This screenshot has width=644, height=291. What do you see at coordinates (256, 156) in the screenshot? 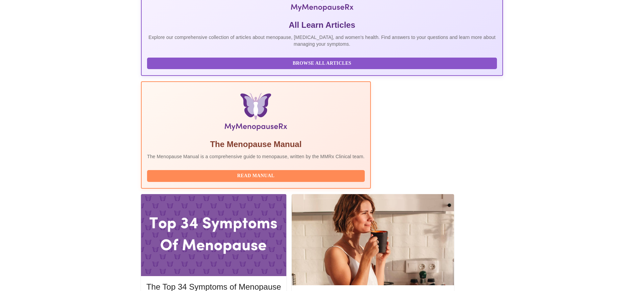
I see `p: The Menopause Manual is a comprehensive guide to menopause, written by the MMRx Clinical team.` at bounding box center [256, 156].